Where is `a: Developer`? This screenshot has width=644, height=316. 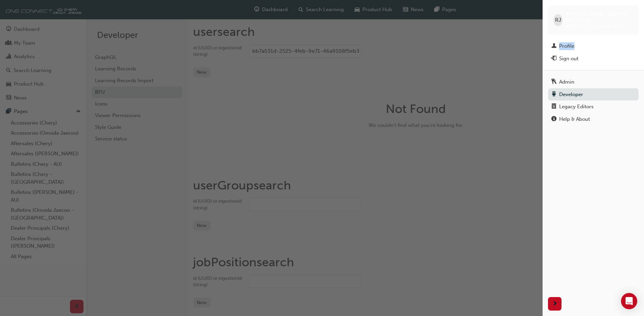 a: Developer is located at coordinates (593, 94).